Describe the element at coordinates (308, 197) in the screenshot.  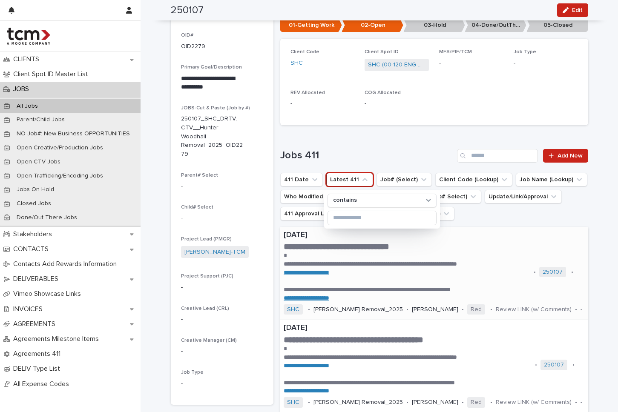
I see `button: Who Modified` at that location.